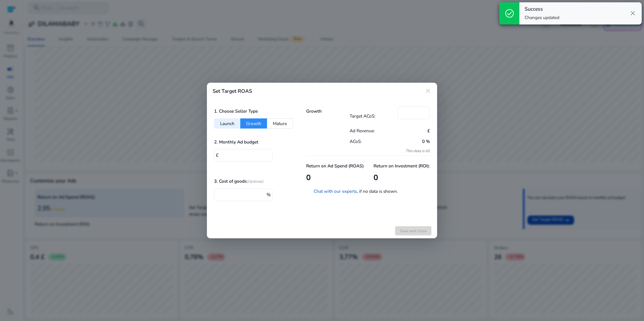  What do you see at coordinates (26, 36) in the screenshot?
I see `img: tab_domain_overview_orange.svg` at bounding box center [26, 36].